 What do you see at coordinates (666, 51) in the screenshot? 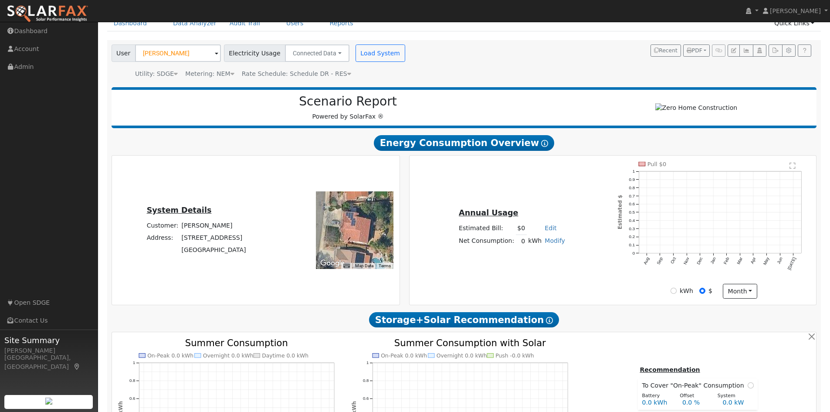
I see `button: Recent` at bounding box center [666, 51].